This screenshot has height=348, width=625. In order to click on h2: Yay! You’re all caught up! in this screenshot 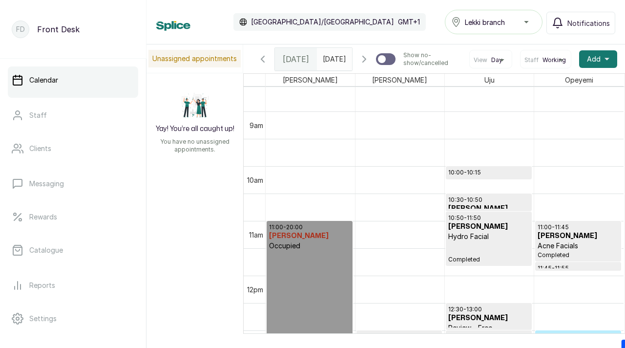, I will do `click(195, 129)`.